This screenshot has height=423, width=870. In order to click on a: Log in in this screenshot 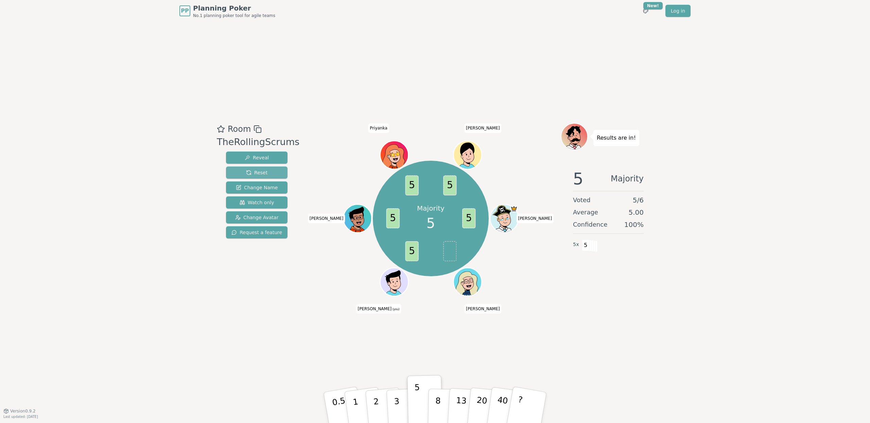, I will do `click(678, 11)`.